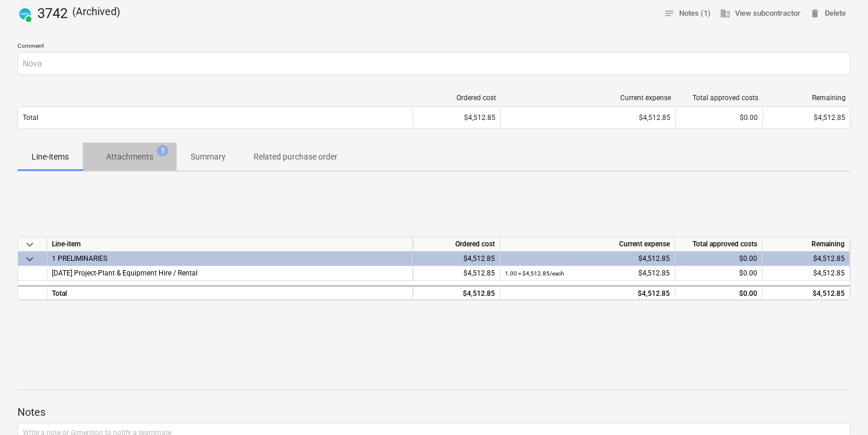 This screenshot has height=435, width=868. I want to click on p: Notes, so click(434, 413).